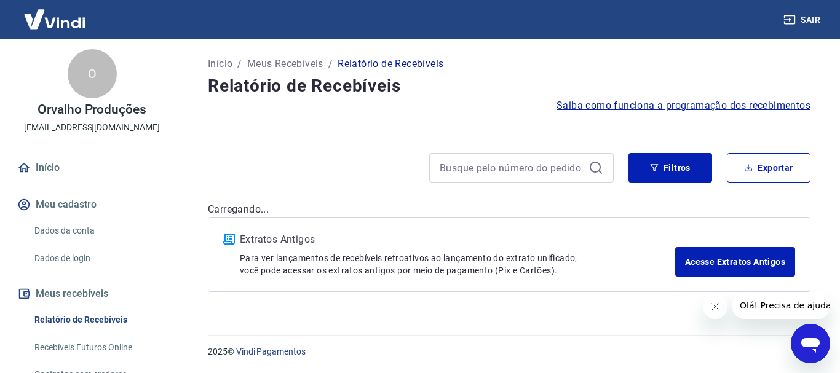 Image resolution: width=840 pixels, height=373 pixels. I want to click on div: O, so click(92, 74).